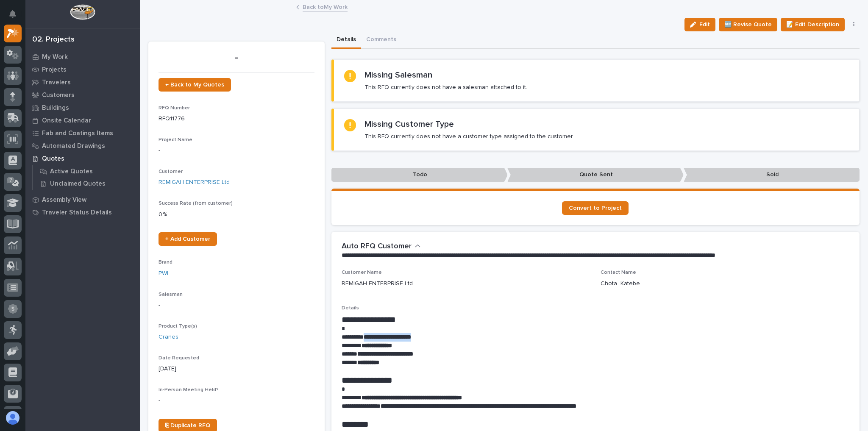 This screenshot has height=431, width=868. I want to click on a: Traveler Status Details, so click(83, 212).